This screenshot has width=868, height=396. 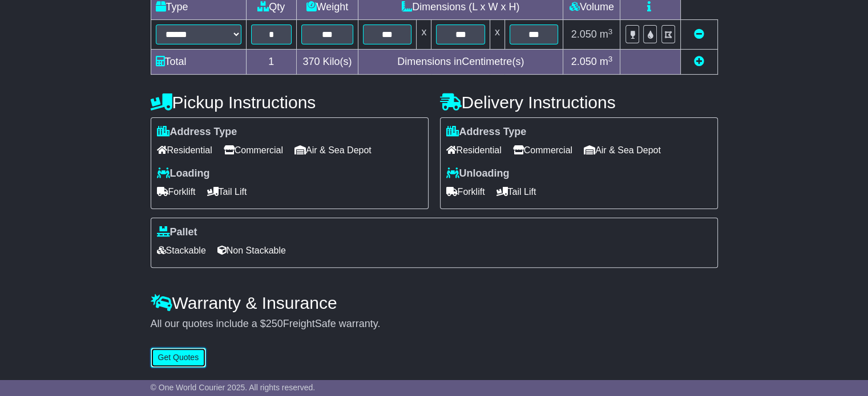 I want to click on div: All our quotes include a $ FreightSafe warranty., so click(x=434, y=325).